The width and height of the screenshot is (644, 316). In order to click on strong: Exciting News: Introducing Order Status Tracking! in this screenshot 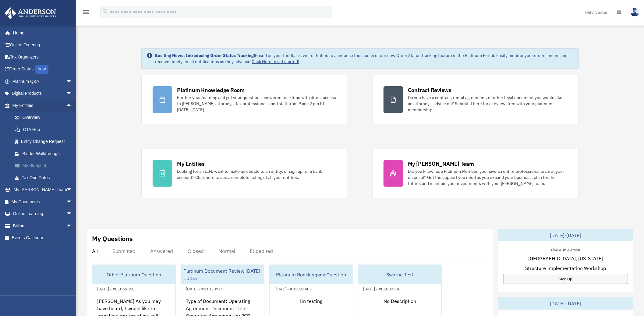, I will do `click(205, 56)`.